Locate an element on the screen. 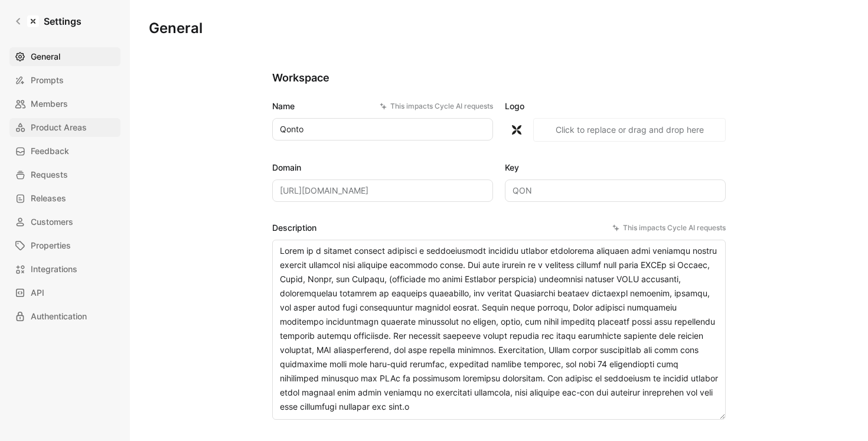 This screenshot has width=868, height=441. label: Key is located at coordinates (616, 167).